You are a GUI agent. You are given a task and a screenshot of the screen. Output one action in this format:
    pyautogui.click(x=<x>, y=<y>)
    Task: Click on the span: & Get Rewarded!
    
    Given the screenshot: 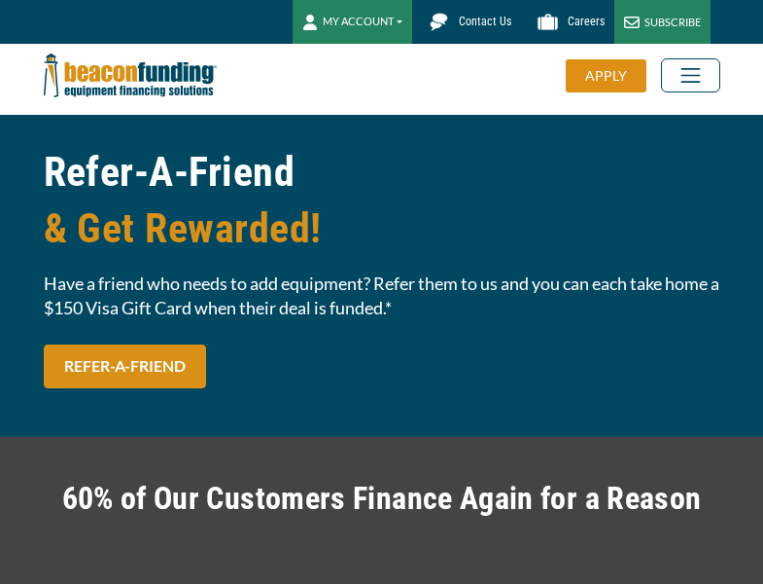 What is the action you would take?
    pyautogui.click(x=382, y=229)
    